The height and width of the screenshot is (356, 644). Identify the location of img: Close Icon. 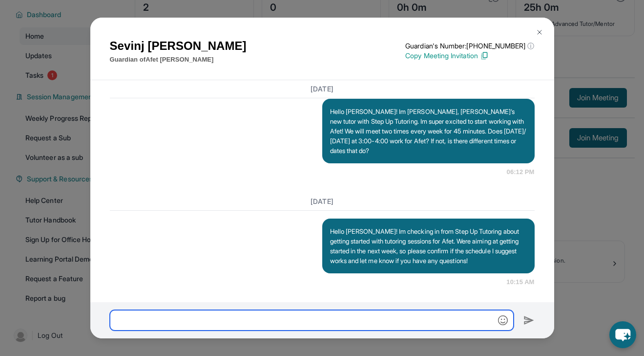
(539, 32).